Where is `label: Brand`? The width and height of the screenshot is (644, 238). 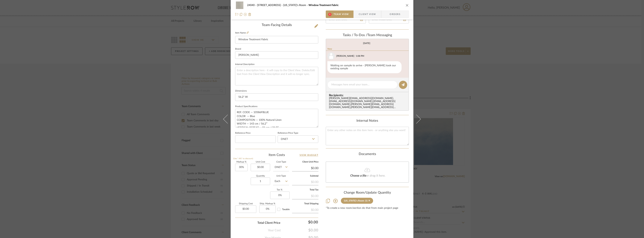
label: Brand is located at coordinates (238, 49).